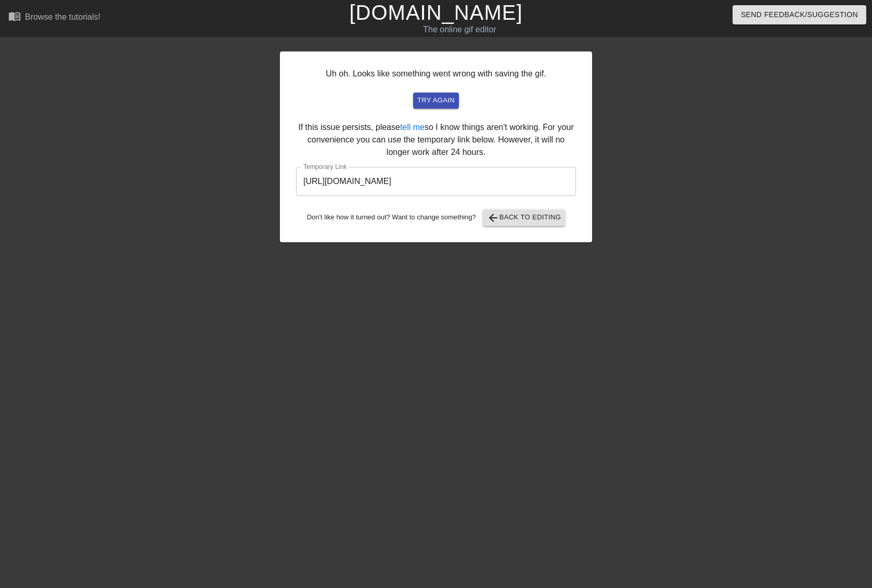 This screenshot has height=588, width=872. Describe the element at coordinates (436, 181) in the screenshot. I see `input: bare` at that location.